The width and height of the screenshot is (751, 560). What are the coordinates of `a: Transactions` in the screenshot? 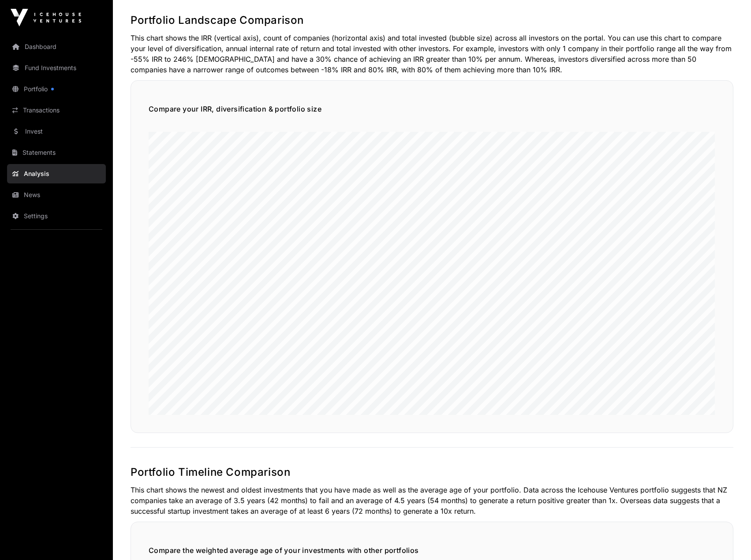 It's located at (56, 110).